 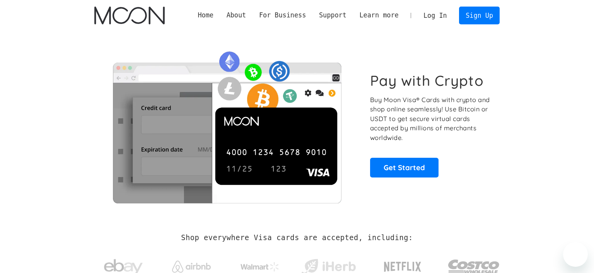 What do you see at coordinates (297, 238) in the screenshot?
I see `h2: Shop everywhere Visa cards are accepted, including:` at bounding box center [297, 238].